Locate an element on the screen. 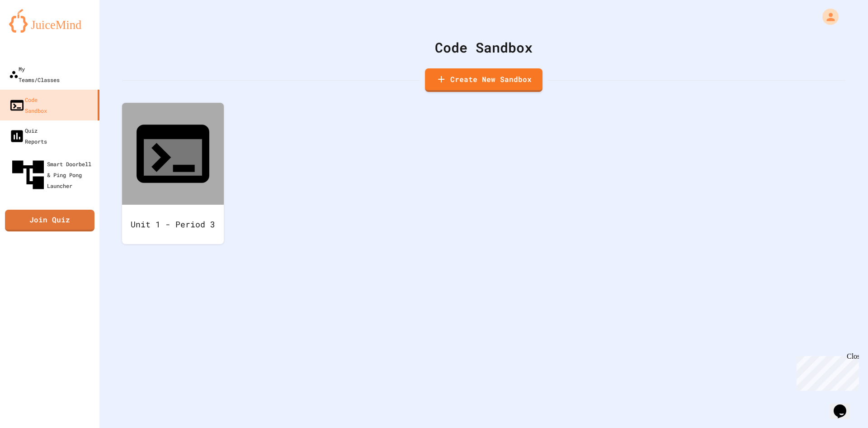 The height and width of the screenshot is (428, 868). div: Chat with us now!Close is located at coordinates (33, 30).